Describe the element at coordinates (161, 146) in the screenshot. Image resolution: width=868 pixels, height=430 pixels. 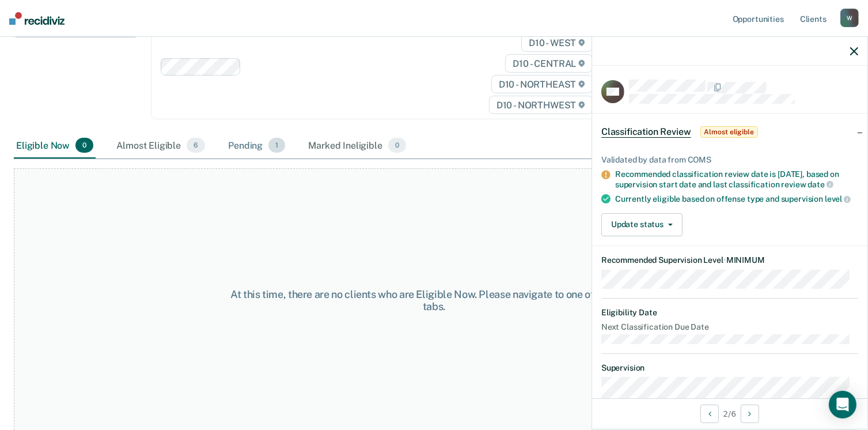
I see `div: Almost Eligible` at that location.